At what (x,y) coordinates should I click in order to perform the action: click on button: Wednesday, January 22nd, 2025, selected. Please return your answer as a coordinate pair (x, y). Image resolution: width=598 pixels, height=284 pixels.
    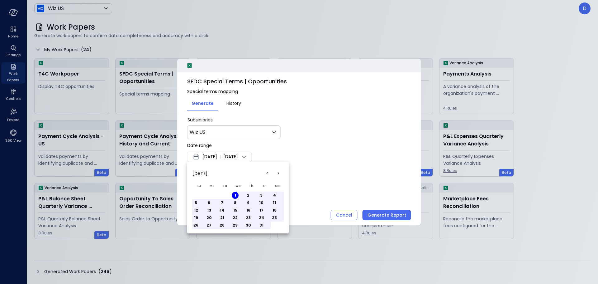
    Looking at the image, I should click on (235, 217).